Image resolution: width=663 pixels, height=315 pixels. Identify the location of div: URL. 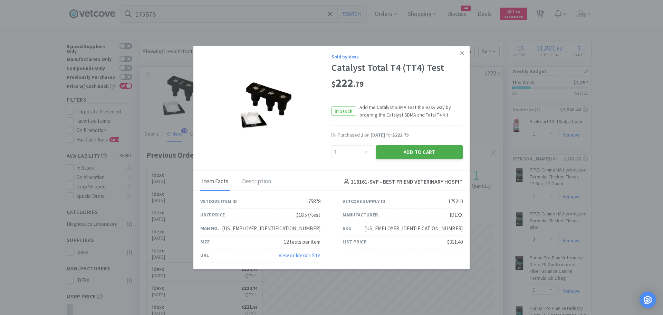
(204, 255).